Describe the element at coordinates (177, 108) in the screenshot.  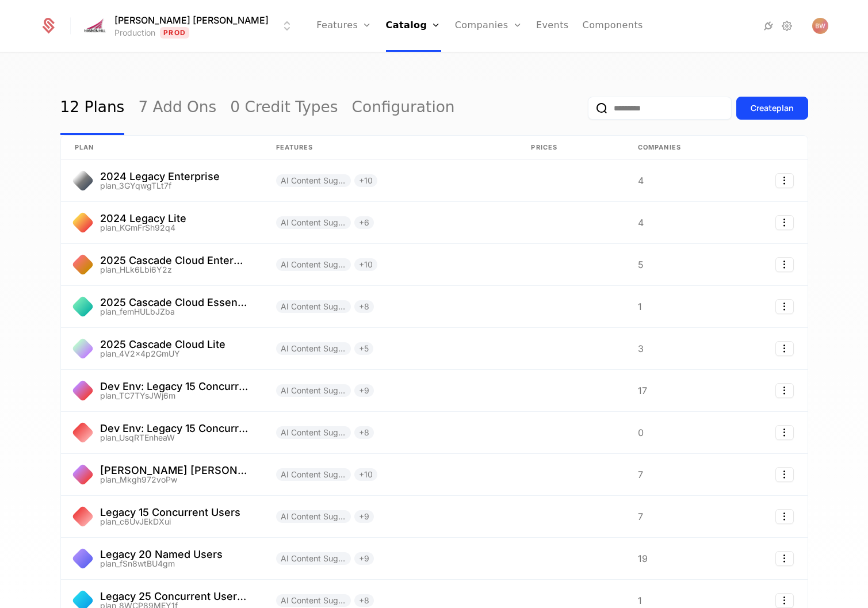
I see `a: 7 Add Ons` at that location.